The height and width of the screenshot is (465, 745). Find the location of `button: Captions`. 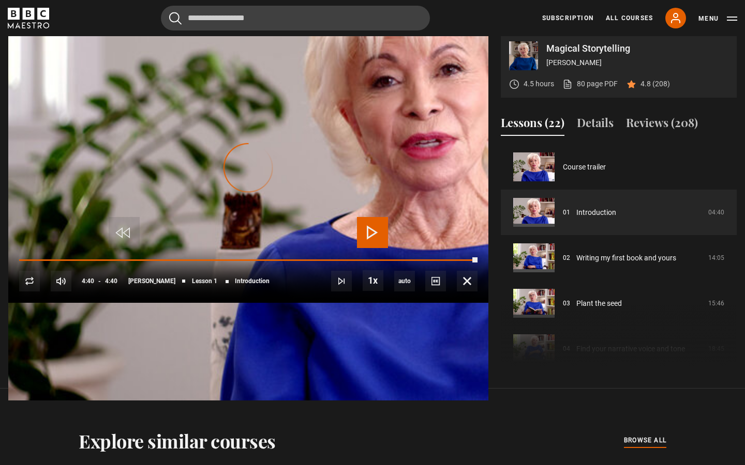

button: Captions is located at coordinates (435, 281).